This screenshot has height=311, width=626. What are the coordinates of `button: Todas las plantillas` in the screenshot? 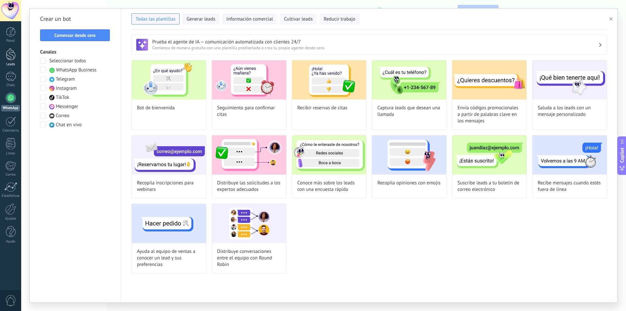 It's located at (155, 19).